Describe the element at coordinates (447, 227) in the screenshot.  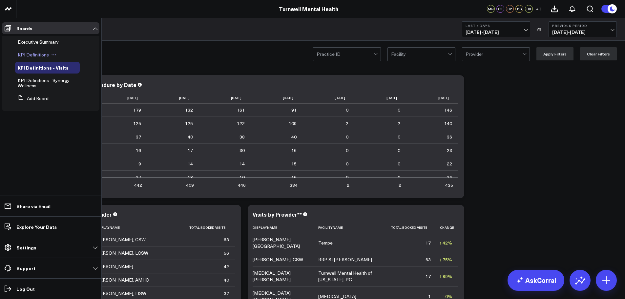
I see `th: Change` at that location.